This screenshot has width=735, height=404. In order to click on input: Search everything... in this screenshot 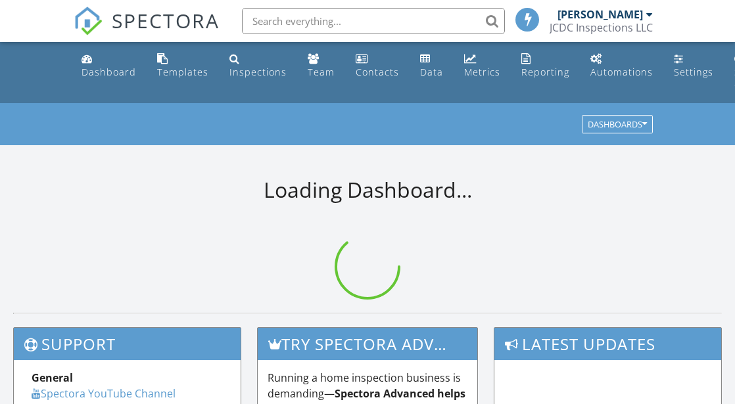, I will do `click(373, 21)`.